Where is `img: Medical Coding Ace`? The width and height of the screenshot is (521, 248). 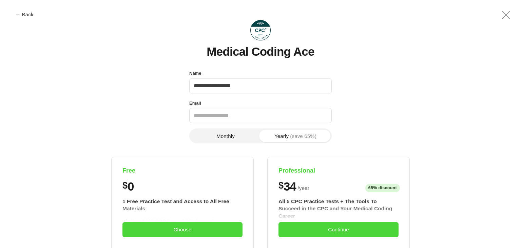 img: Medical Coding Ace is located at coordinates (261, 30).